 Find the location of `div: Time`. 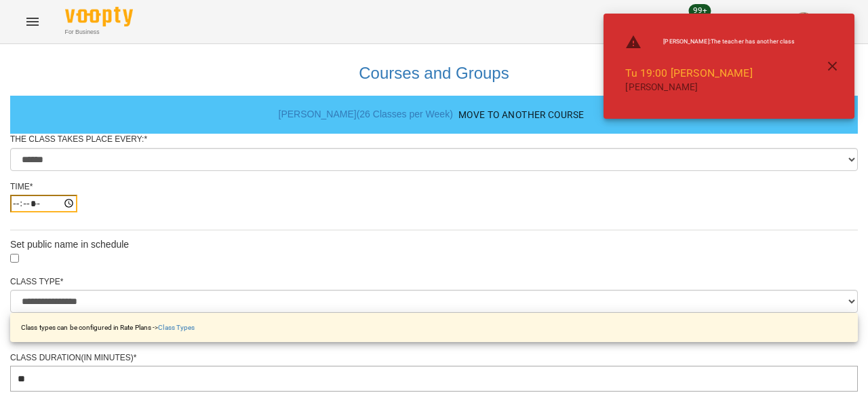

div: Time is located at coordinates (434, 187).